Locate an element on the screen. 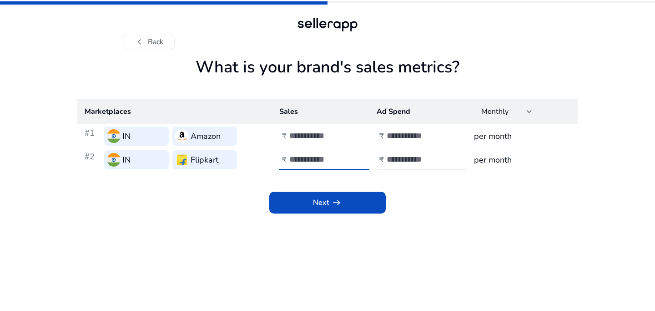 This screenshot has width=655, height=311. h3: Flipkart is located at coordinates (204, 160).